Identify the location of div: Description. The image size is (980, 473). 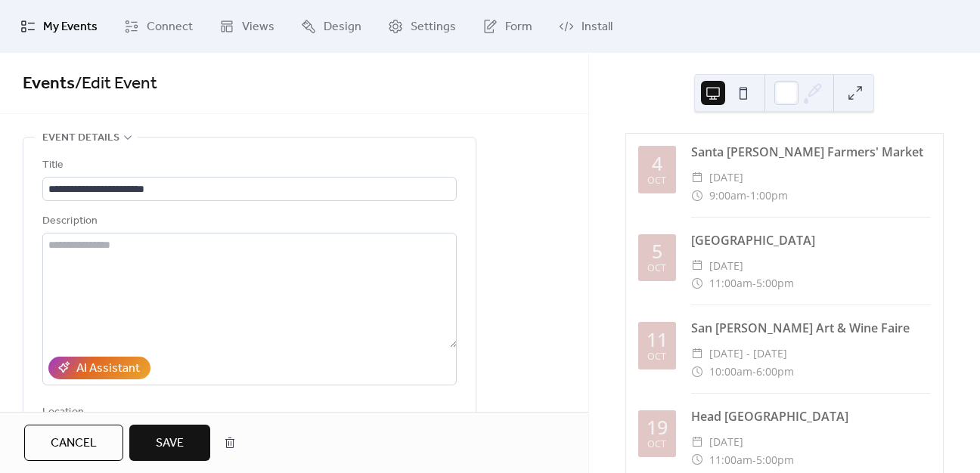
(248, 221).